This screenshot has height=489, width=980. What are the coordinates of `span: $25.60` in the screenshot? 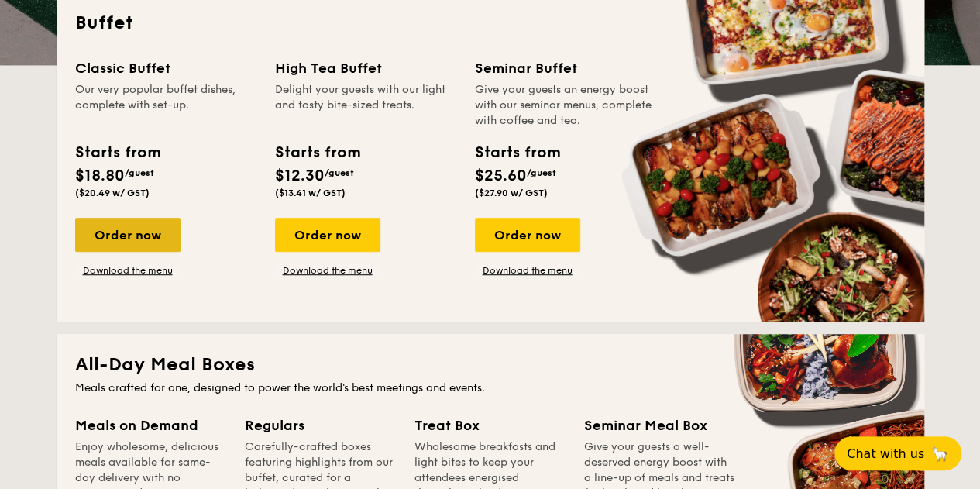 It's located at (500, 176).